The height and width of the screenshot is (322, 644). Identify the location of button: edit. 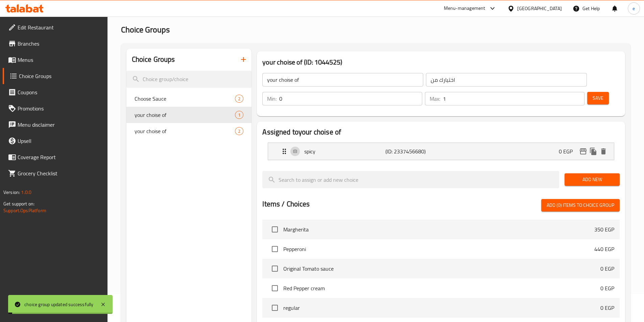
(584, 152).